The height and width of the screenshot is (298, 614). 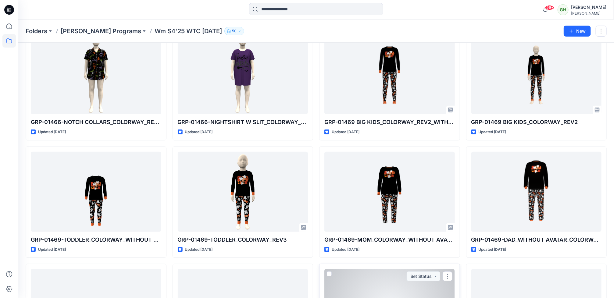 I want to click on a: GRP-01469-DAD_WITHOUT AVATAR_COLORWAY_REV2, so click(x=537, y=192).